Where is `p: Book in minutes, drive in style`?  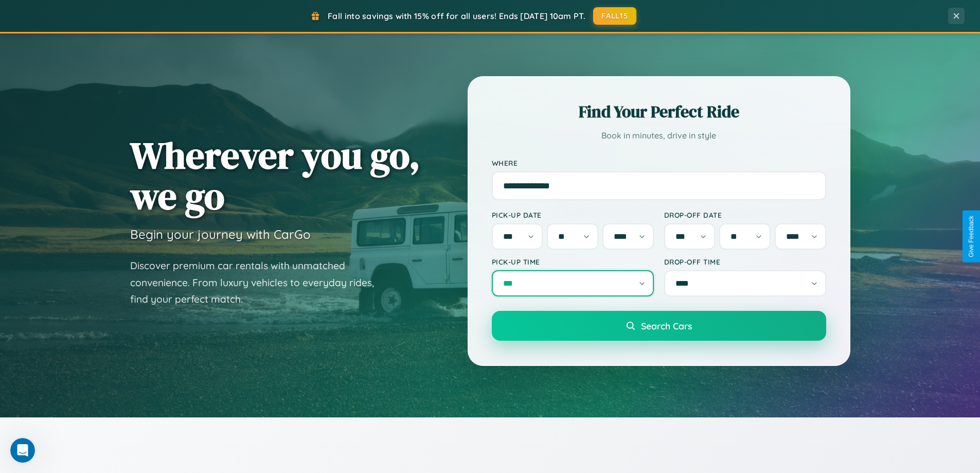
p: Book in minutes, drive in style is located at coordinates (659, 136).